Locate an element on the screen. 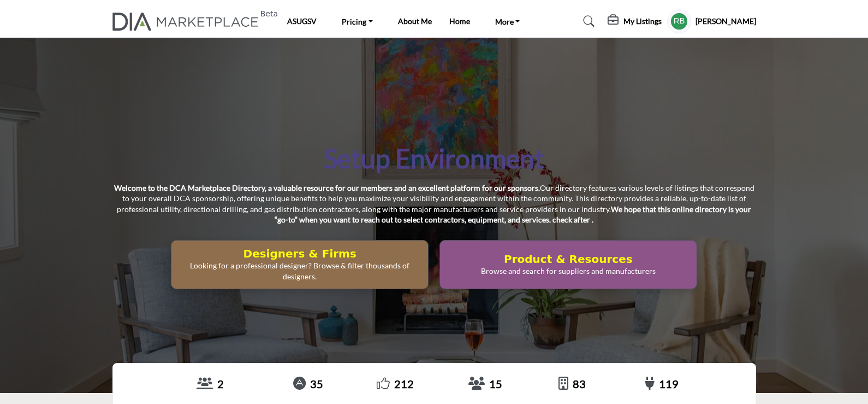  button: Designers & Firms Looking for a professional designer? Browse & filter thousands of designers. is located at coordinates (299, 265).